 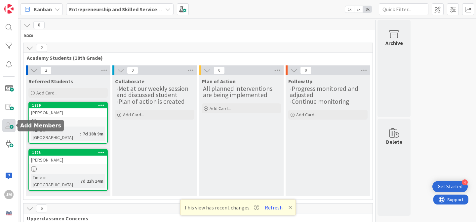 What do you see at coordinates (9, 213) in the screenshot?
I see `img: avatar` at bounding box center [9, 213].